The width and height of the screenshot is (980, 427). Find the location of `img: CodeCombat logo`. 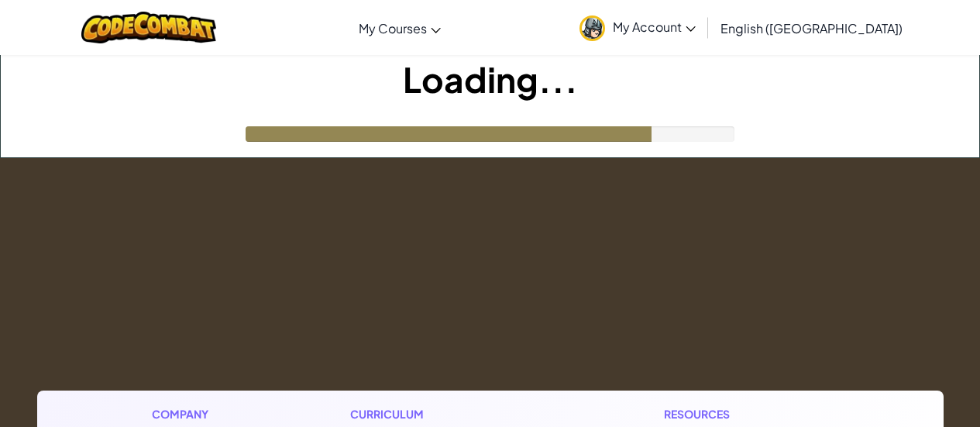

img: CodeCombat logo is located at coordinates (149, 27).